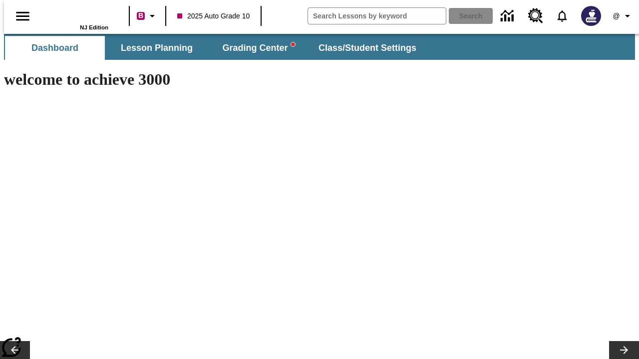 This screenshot has width=639, height=359. What do you see at coordinates (377, 16) in the screenshot?
I see `input: search field` at bounding box center [377, 16].